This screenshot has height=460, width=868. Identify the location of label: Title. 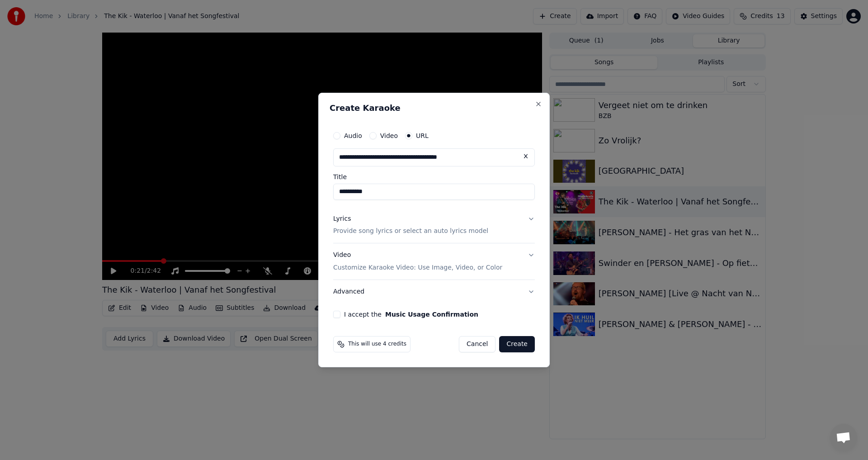
(434, 177).